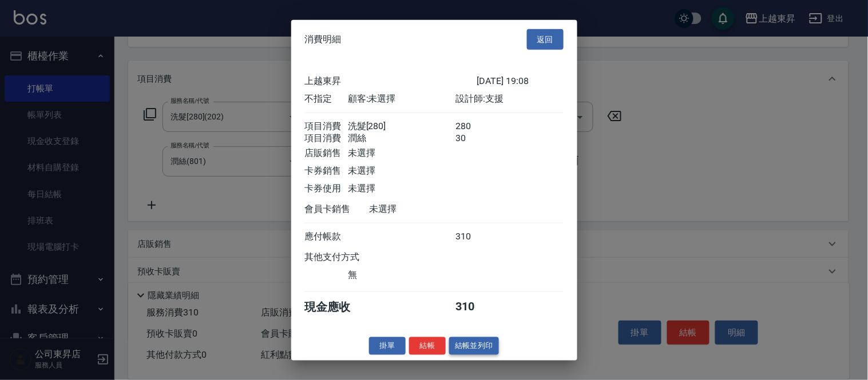 This screenshot has height=380, width=868. What do you see at coordinates (477, 126) in the screenshot?
I see `div: 280` at bounding box center [477, 126].